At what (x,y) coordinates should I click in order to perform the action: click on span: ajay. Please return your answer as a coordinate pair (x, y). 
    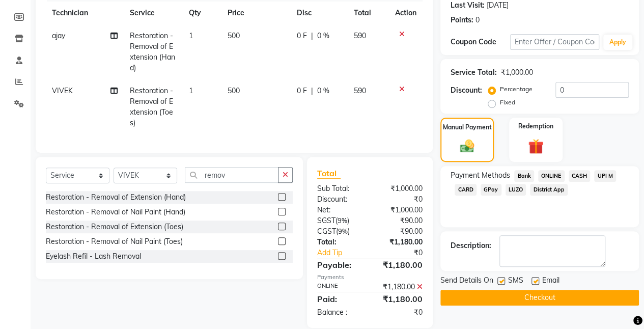
    Looking at the image, I should click on (59, 36).